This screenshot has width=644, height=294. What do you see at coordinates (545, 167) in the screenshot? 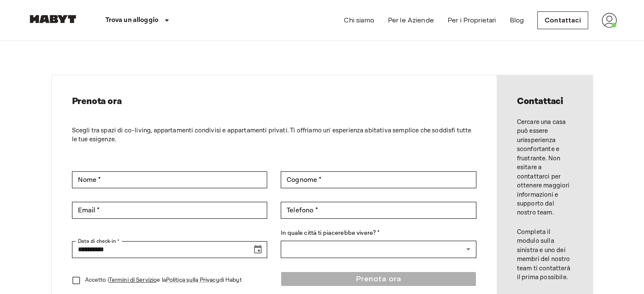
I see `p: Cercare una casa può essere un'esperienza sconfortante e frustrante. Non esitare a contattarci pe...` at bounding box center [545, 167].